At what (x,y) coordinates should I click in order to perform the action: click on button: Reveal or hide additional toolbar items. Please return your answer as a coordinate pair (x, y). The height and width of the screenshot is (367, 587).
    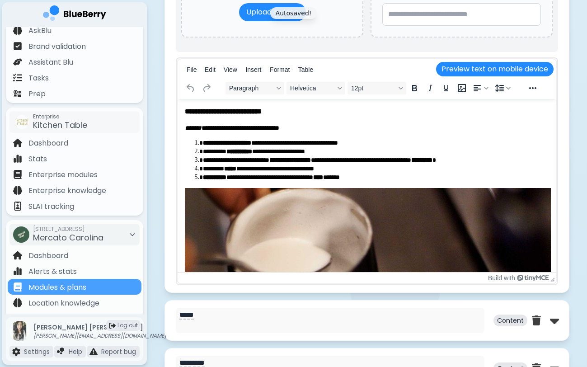
    Looking at the image, I should click on (533, 88).